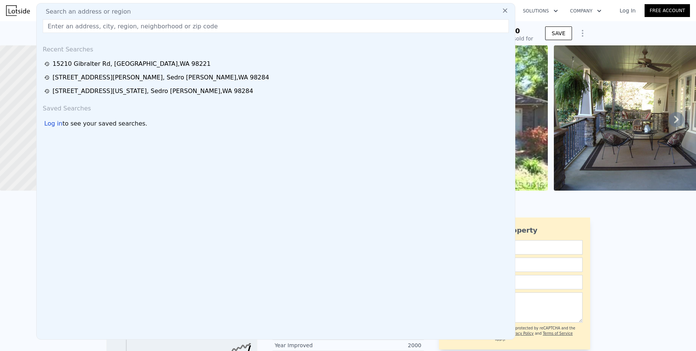 The height and width of the screenshot is (351, 696). Describe the element at coordinates (586, 11) in the screenshot. I see `button: Company` at that location.